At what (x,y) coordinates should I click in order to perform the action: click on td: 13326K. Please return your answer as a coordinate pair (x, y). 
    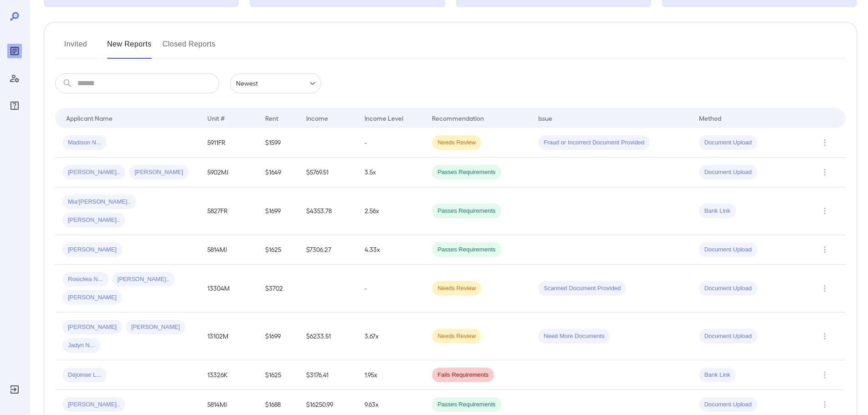
    Looking at the image, I should click on (228, 375).